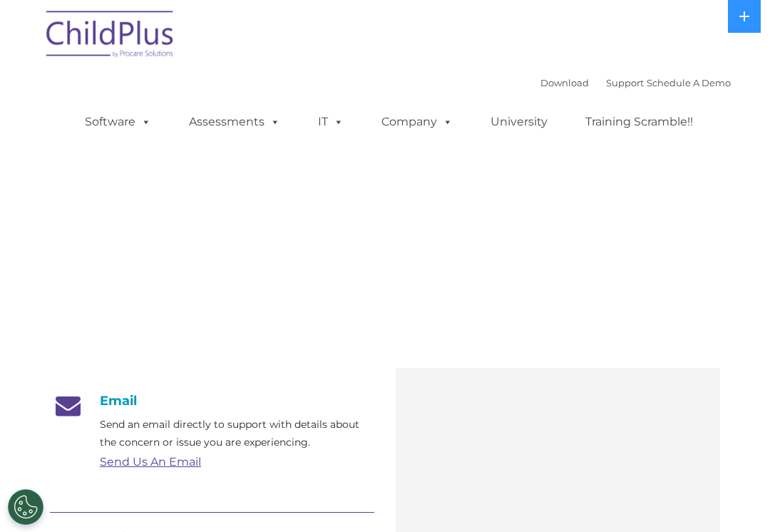  I want to click on a: Download, so click(564, 83).